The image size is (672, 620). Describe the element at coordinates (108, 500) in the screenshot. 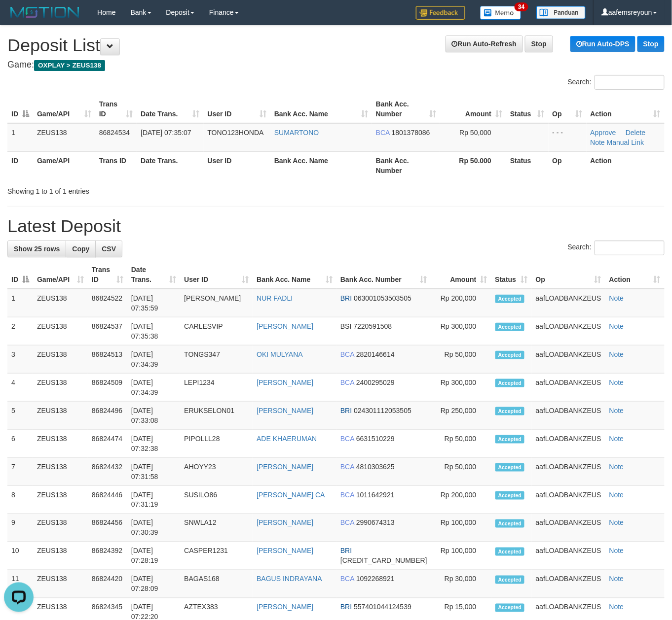

I see `td: 86824446` at that location.